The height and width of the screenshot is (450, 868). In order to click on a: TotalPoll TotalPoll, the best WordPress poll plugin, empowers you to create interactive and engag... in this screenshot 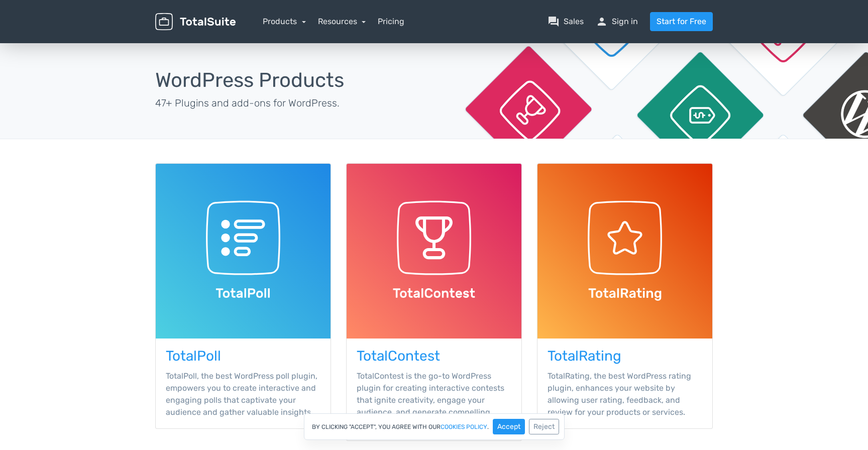, I will do `click(243, 296)`.